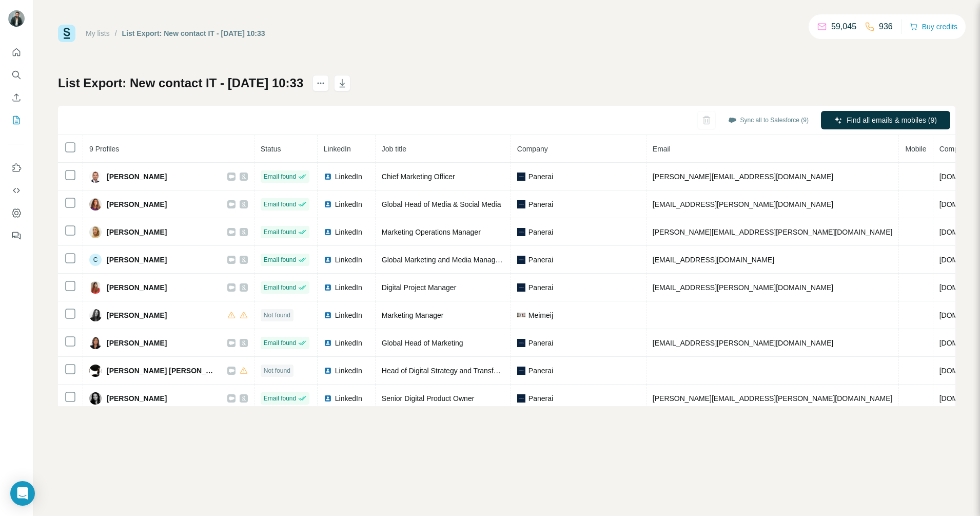  Describe the element at coordinates (17, 213) in the screenshot. I see `button: Dashboard` at that location.